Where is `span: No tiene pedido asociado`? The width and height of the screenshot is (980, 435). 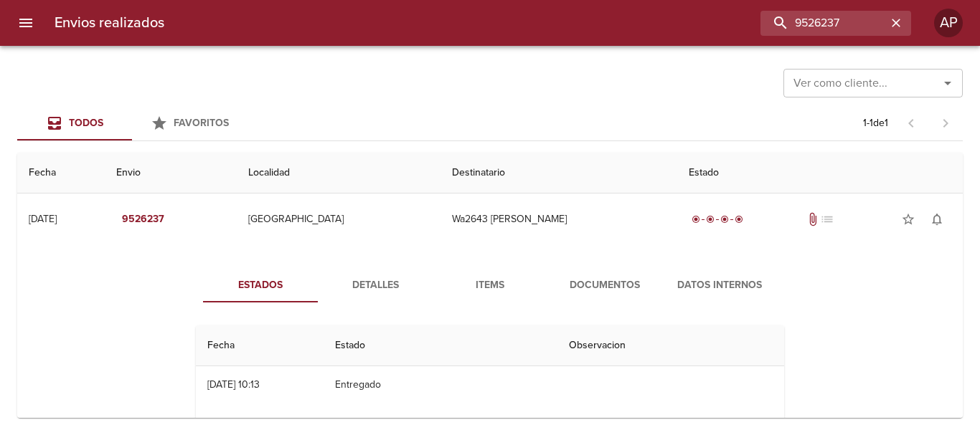 span: No tiene pedido asociado is located at coordinates (827, 219).